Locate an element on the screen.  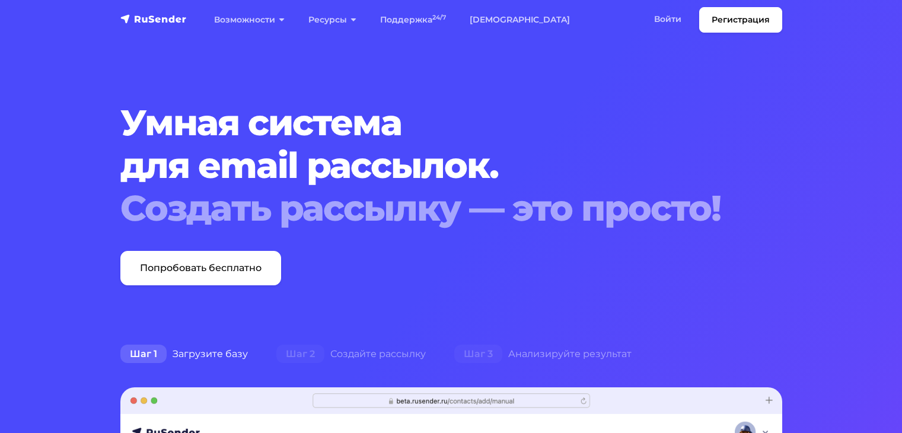
div: Анализируйте результат is located at coordinates (542, 354).